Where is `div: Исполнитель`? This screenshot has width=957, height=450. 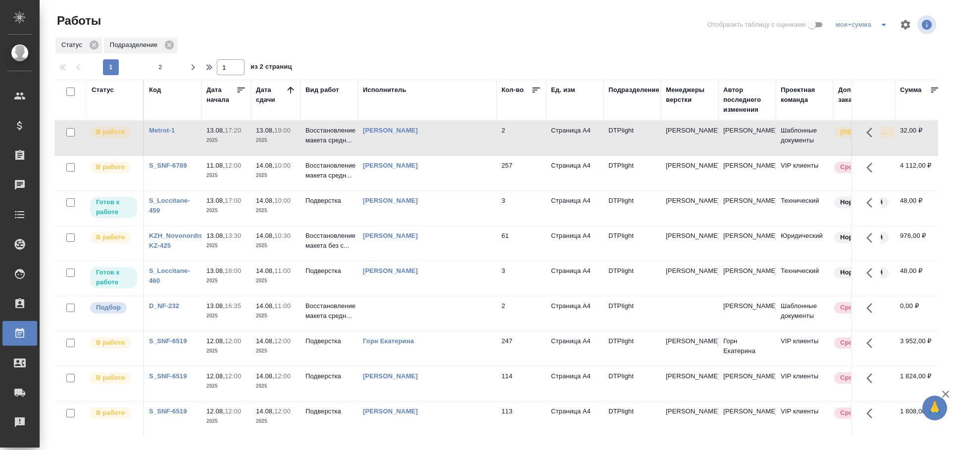 div: Исполнитель is located at coordinates (385, 90).